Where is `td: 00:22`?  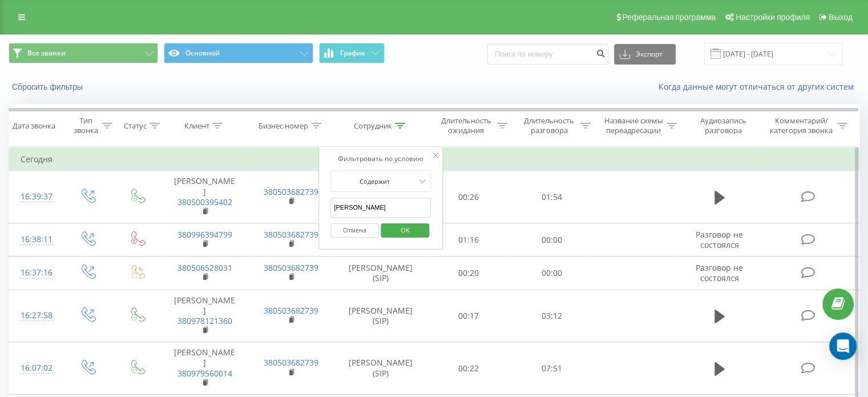 td: 00:22 is located at coordinates (469, 368).